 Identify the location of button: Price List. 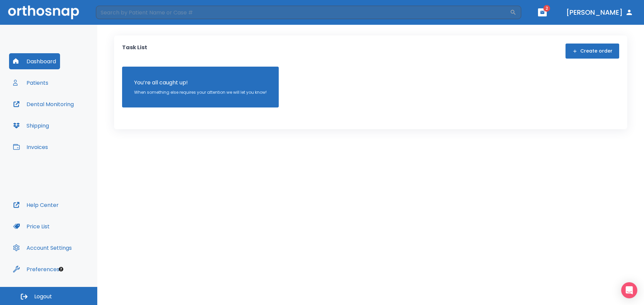
(31, 227).